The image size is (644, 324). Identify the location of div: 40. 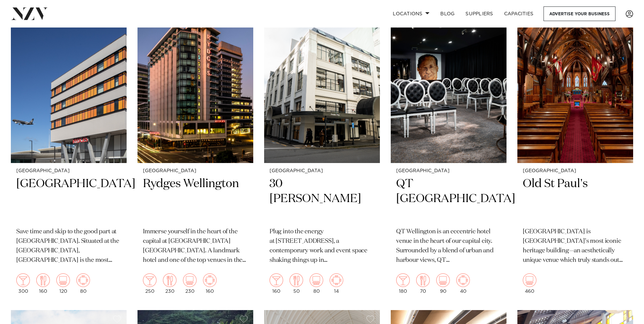
(463, 284).